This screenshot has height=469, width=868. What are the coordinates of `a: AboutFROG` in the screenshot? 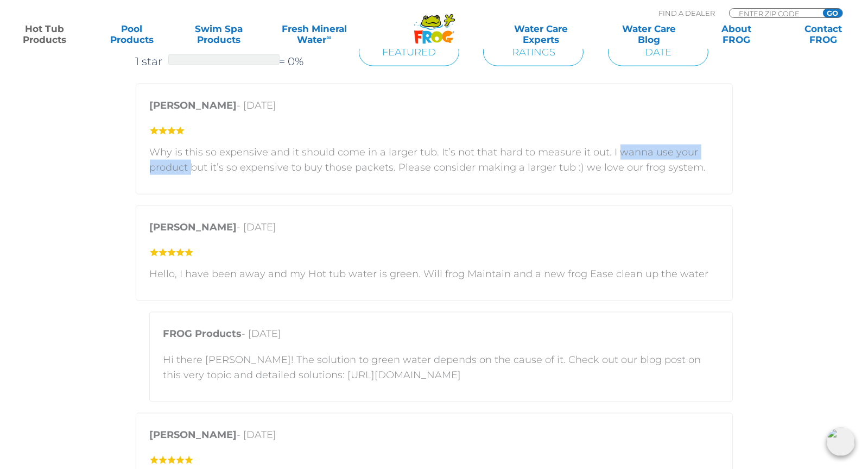 It's located at (736, 34).